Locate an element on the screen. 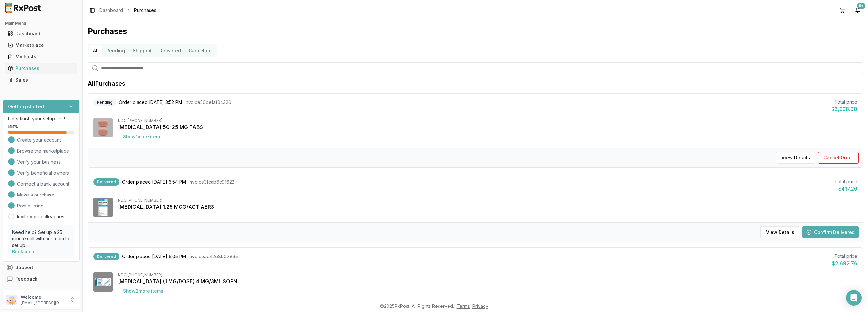 This screenshot has width=868, height=312. div: $417.26 is located at coordinates (845, 189).